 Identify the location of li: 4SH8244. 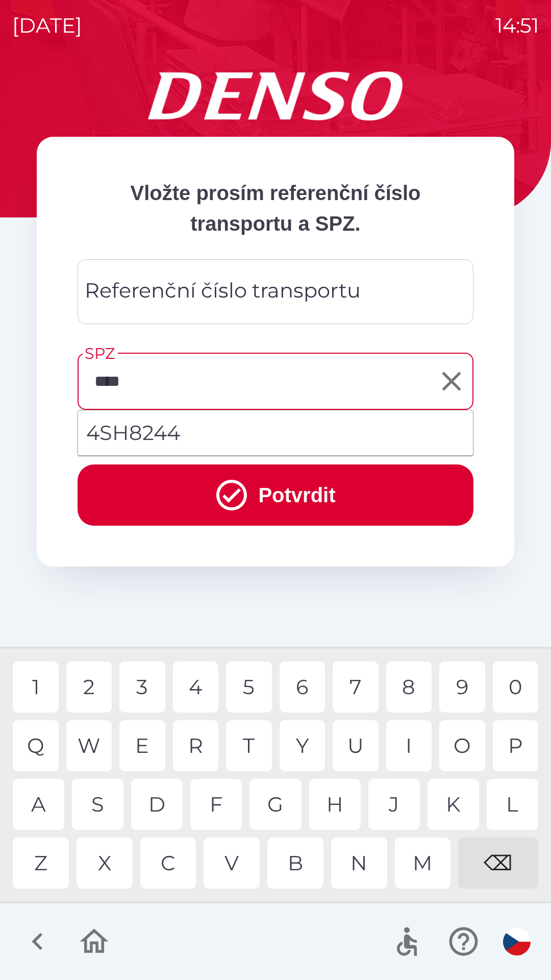
(275, 433).